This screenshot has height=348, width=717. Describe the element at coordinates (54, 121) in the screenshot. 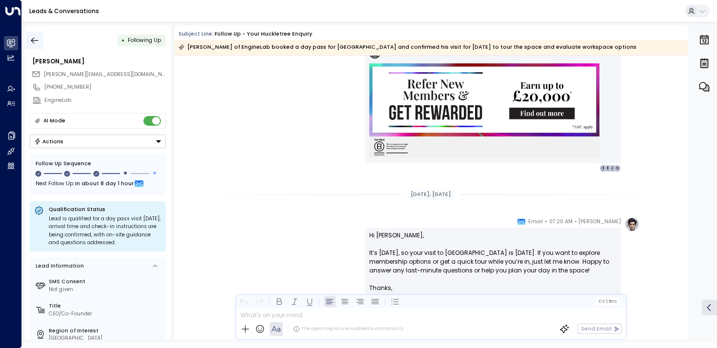

I see `div: AI Mode` at that location.